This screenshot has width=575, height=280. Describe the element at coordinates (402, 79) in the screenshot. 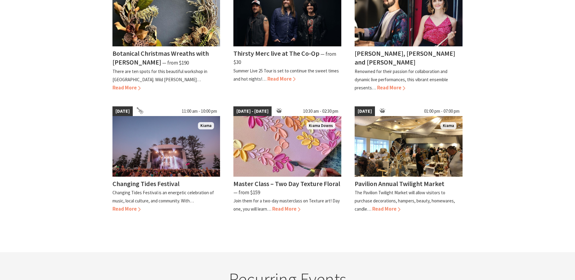

I see `p: Renowned for their passion for collaboration and dynamic live performances, this vibrant ensemble...` at that location.